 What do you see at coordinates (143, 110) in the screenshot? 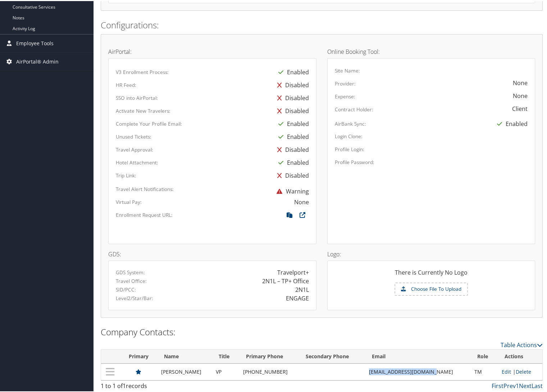
I see `label: Activate New Travelers:` at bounding box center [143, 110].